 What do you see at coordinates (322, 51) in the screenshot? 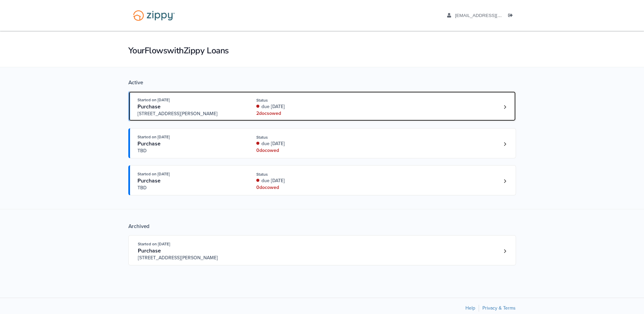
I see `h1: Your Flows with Zippy Loans` at bounding box center [322, 51].